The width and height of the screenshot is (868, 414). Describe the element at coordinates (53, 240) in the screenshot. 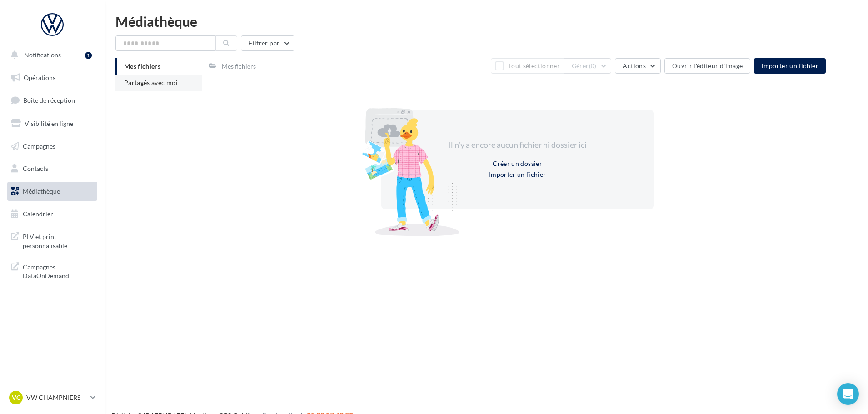

I see `a: PLV et print personnalisable` at that location.